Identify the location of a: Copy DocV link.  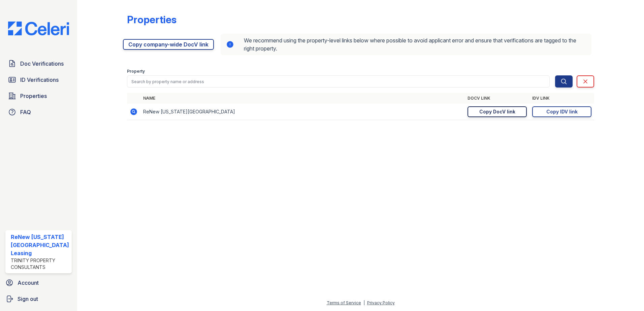
(497, 112).